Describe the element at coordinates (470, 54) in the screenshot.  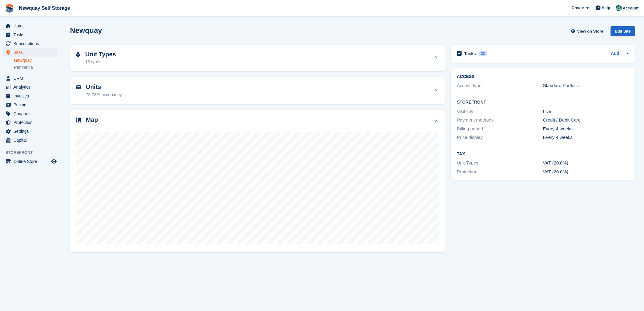
I see `h2: Tasks` at that location.